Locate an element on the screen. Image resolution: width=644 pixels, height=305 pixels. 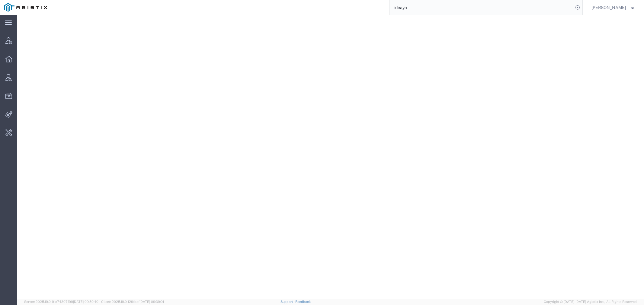
a: Support is located at coordinates (288, 302).